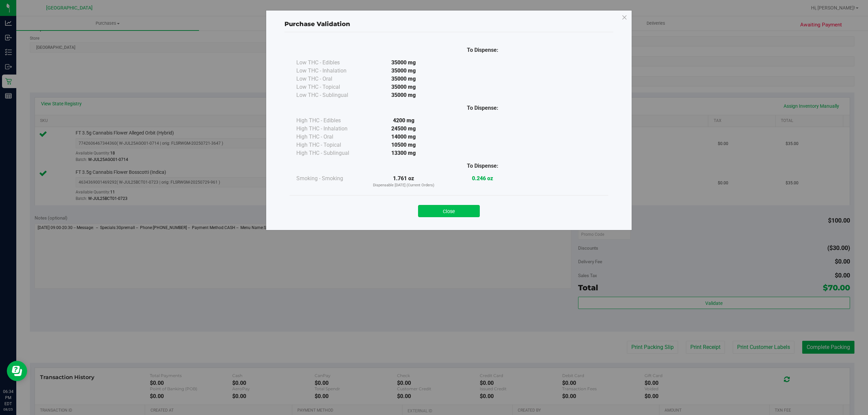 The image size is (868, 415). Describe the element at coordinates (330, 71) in the screenshot. I see `div: Low THC - Inhalation` at that location.